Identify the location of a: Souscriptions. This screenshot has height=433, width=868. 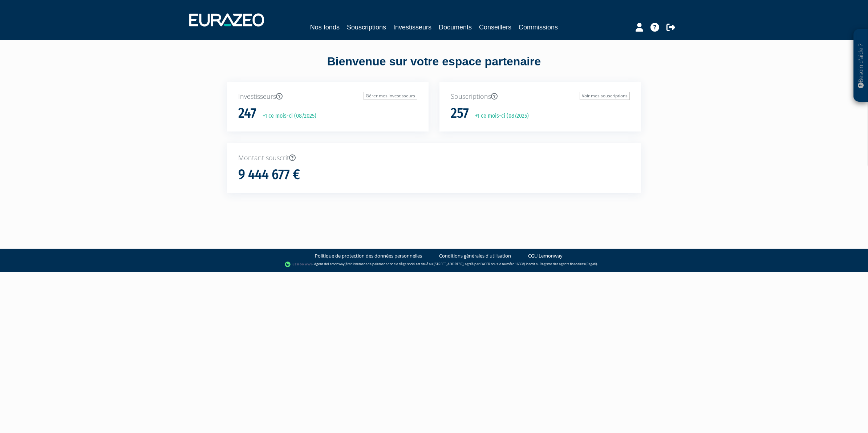
(366, 27).